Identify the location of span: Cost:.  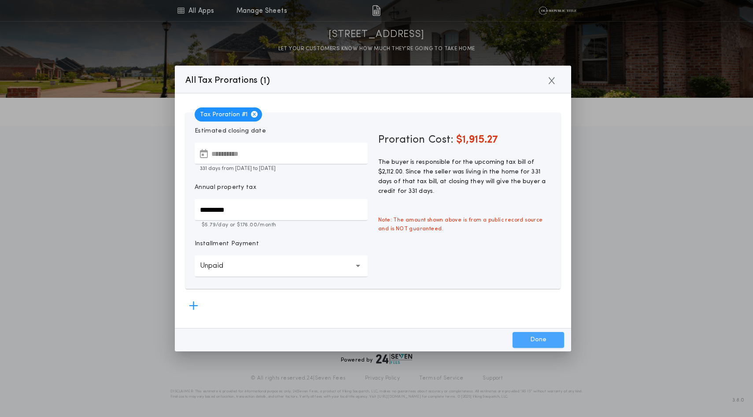
(441, 140).